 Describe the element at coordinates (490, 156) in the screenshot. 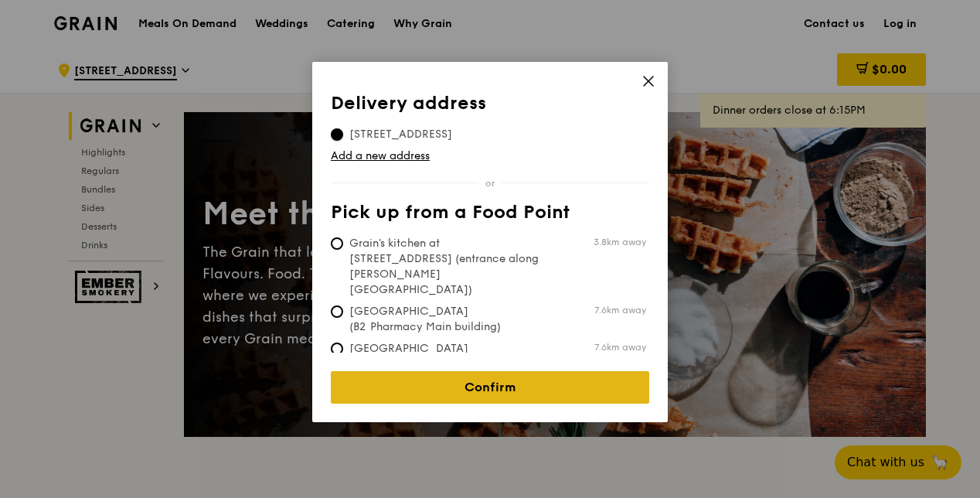

I see `a: Add a new address` at that location.